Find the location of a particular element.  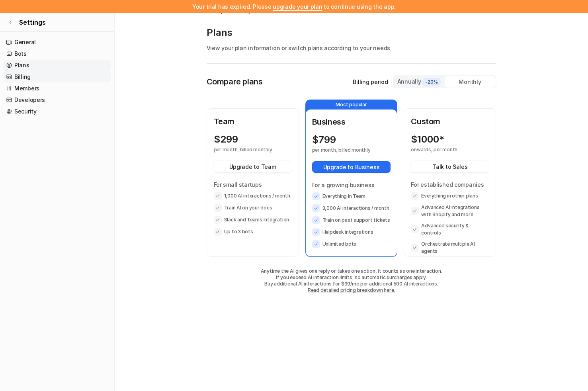

button: Upgrade to Team is located at coordinates (253, 167).